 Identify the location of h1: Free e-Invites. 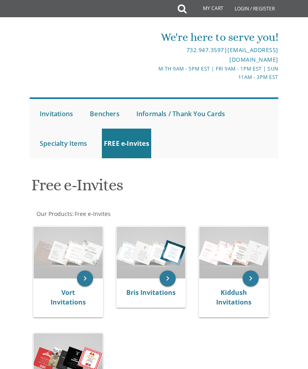
(153, 188).